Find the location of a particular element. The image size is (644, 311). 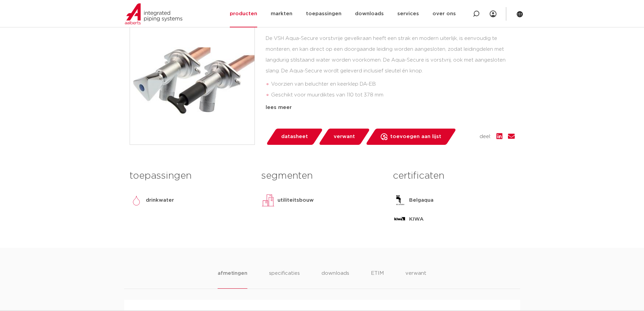

span: toevoegen aan lijst is located at coordinates (415, 137).